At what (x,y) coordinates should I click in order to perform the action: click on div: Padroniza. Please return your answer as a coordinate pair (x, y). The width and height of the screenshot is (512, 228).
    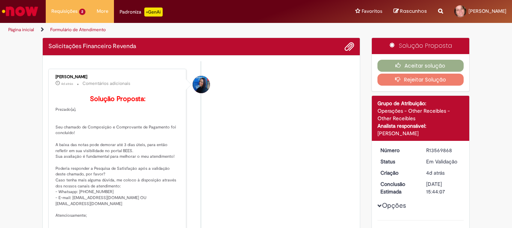
    Looking at the image, I should click on (141, 12).